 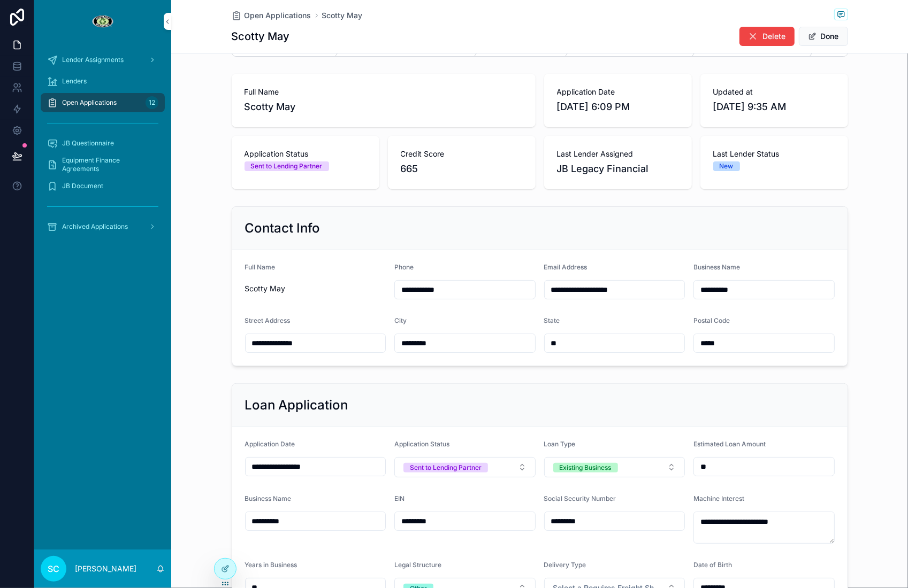 What do you see at coordinates (54, 569) in the screenshot?
I see `span: SC` at bounding box center [54, 569].